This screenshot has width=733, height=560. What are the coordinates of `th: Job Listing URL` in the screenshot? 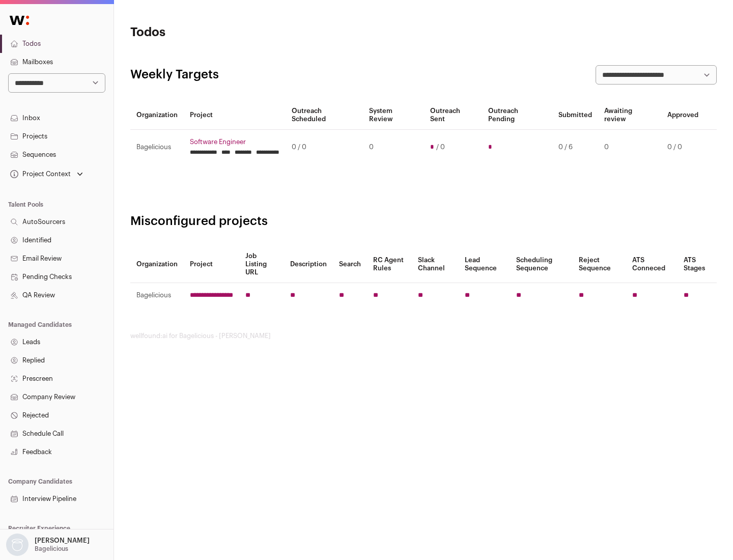 It's located at (262, 264).